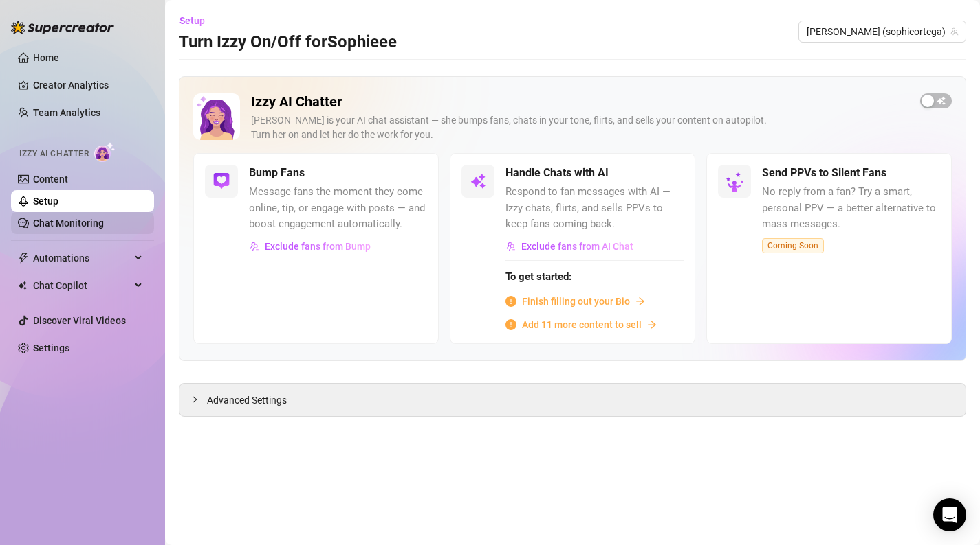 This screenshot has height=545, width=980. Describe the element at coordinates (575, 302) in the screenshot. I see `span: Finish filling out your Bio` at that location.